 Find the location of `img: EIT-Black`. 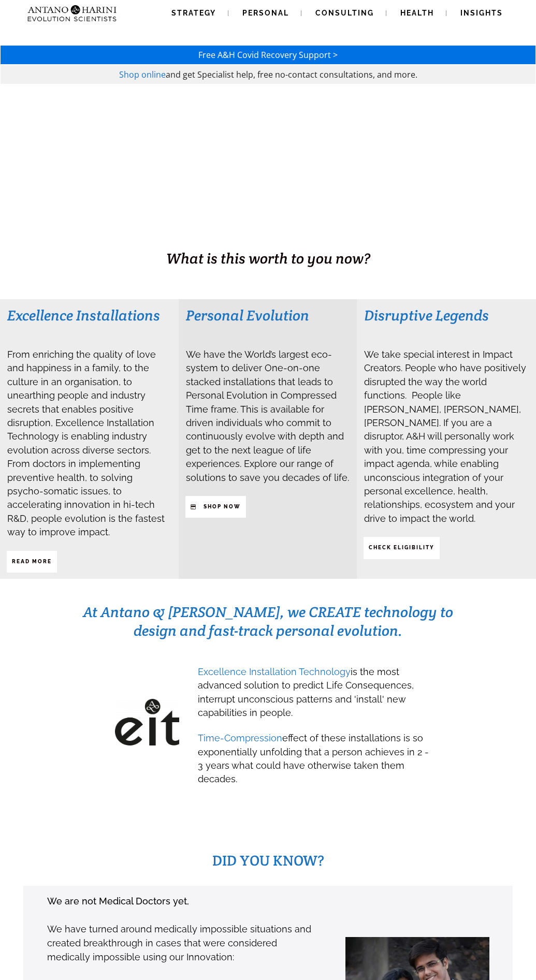

img: EIT-Black is located at coordinates (147, 722).